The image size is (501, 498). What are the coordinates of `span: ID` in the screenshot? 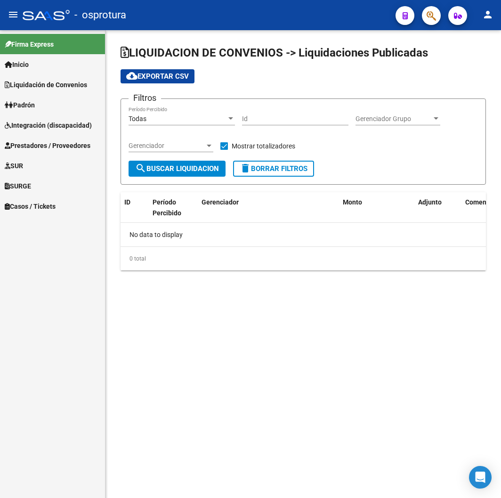 It's located at (127, 202).